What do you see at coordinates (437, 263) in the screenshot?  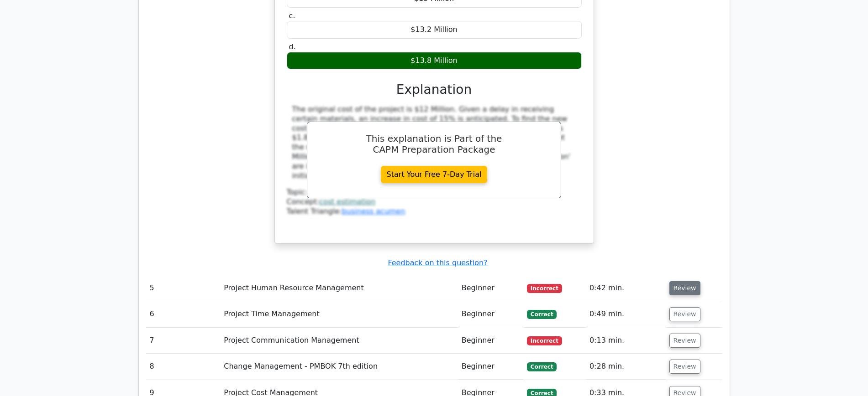 I see `u: Feedback on this question?` at bounding box center [437, 263].